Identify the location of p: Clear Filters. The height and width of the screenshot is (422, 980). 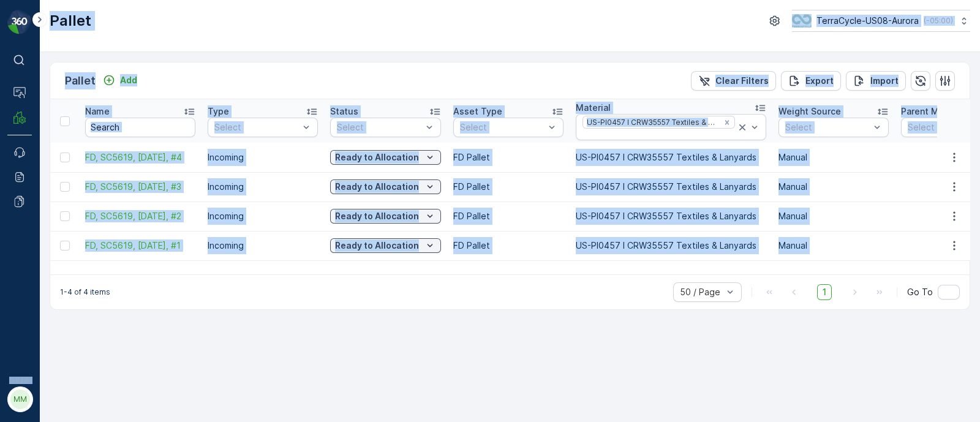
(741, 81).